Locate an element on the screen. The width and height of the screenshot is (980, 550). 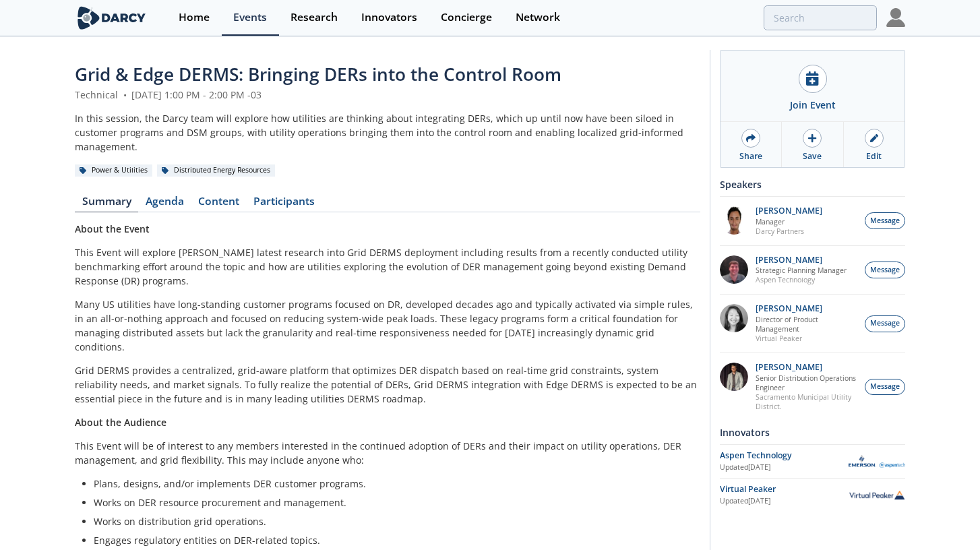
div: Power & Utilities is located at coordinates (113, 170).